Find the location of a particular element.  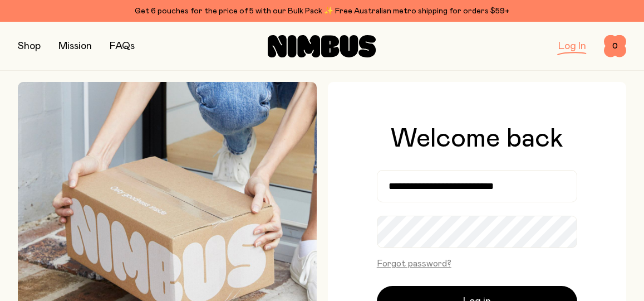

button: Forgot password? is located at coordinates (414, 263).